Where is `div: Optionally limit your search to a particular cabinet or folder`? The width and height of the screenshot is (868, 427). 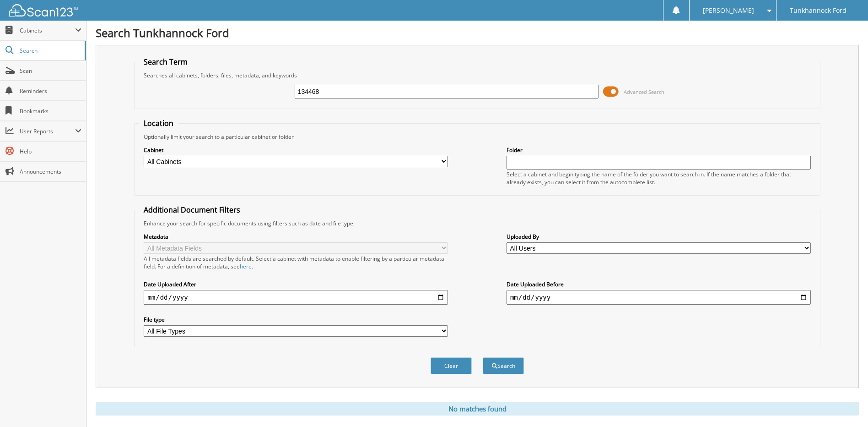 div: Optionally limit your search to a particular cabinet or folder is located at coordinates (477, 137).